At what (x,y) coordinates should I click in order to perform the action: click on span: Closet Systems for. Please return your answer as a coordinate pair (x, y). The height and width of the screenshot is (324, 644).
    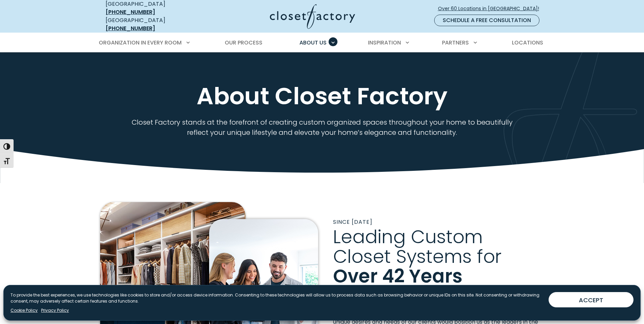
    Looking at the image, I should click on (418, 256).